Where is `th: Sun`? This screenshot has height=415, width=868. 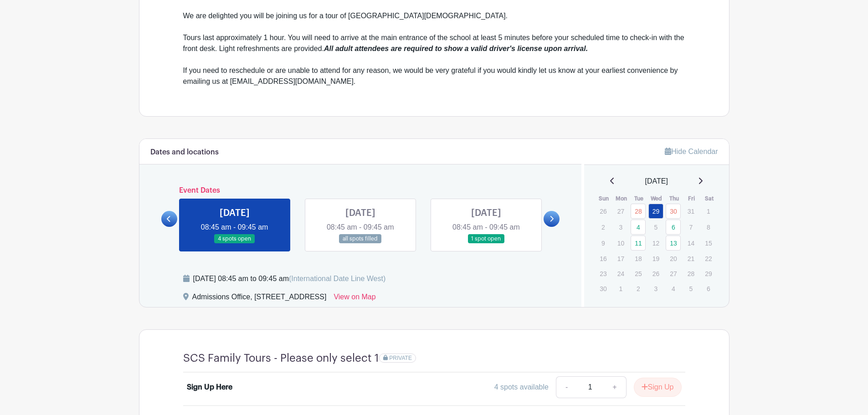
th: Sun is located at coordinates (603, 199).